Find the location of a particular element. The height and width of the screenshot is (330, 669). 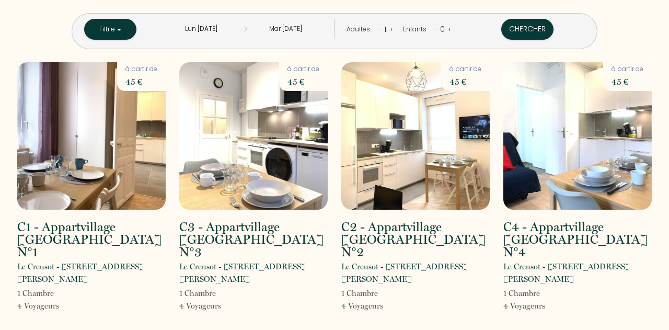

div: Adultes is located at coordinates (360, 29).